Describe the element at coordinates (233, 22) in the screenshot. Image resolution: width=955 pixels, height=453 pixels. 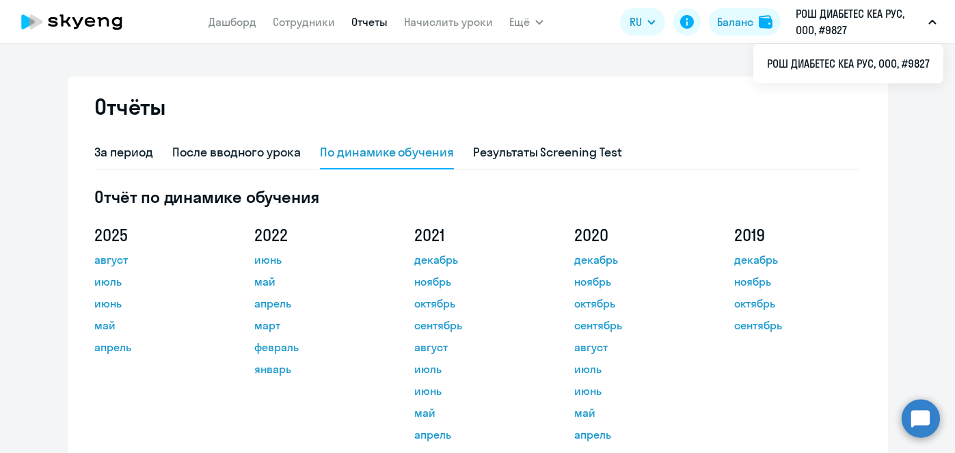
I see `a: Дашборд` at that location.